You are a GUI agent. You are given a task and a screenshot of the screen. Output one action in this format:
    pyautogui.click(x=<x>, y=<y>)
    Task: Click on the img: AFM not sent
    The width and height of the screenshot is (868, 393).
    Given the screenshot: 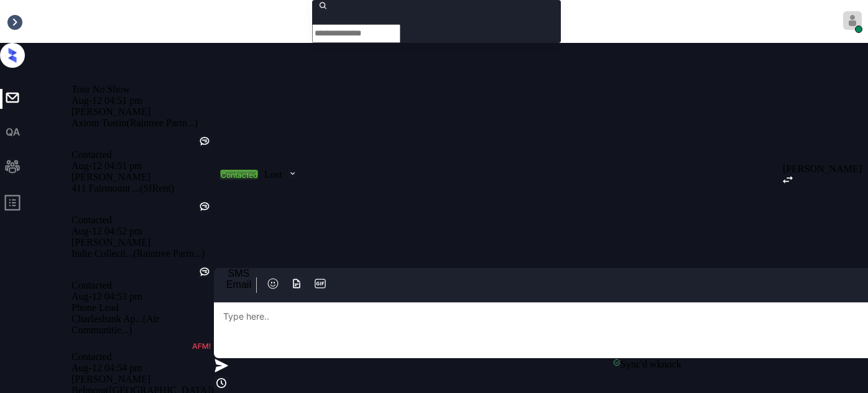 What is the action you would take?
    pyautogui.click(x=201, y=346)
    